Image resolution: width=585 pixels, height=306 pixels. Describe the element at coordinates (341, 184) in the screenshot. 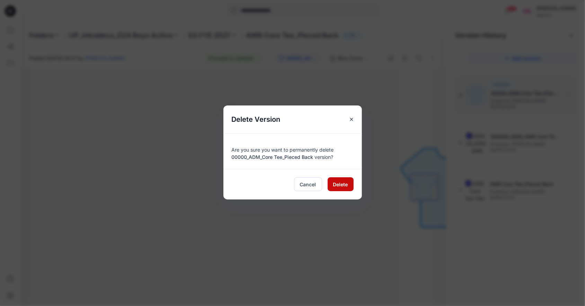

I see `button: Delete` at that location.